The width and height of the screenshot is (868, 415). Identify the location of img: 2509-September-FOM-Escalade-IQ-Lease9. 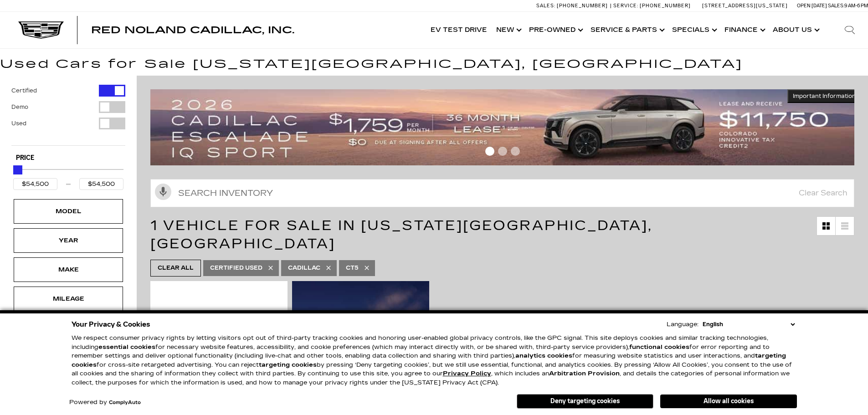
(506, 127).